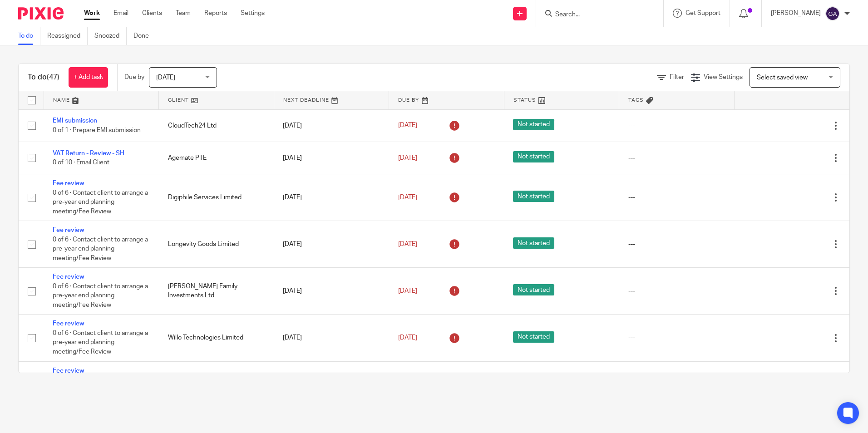 The image size is (868, 433). I want to click on span: Select saved view, so click(782, 78).